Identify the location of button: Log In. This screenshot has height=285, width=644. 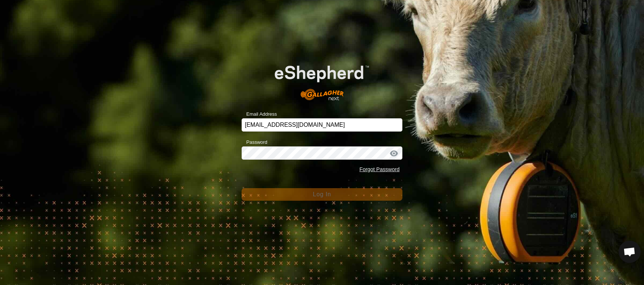
(322, 194).